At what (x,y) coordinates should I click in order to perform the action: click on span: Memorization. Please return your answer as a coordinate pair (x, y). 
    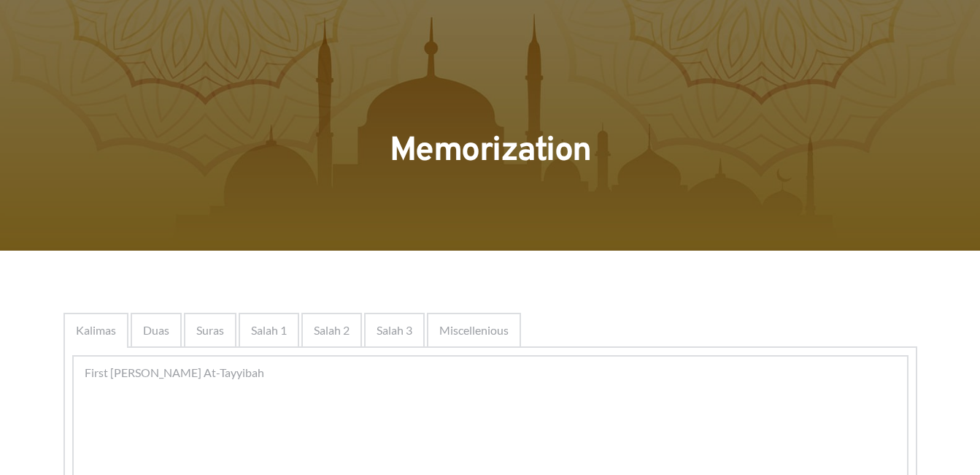
    Looking at the image, I should click on (490, 151).